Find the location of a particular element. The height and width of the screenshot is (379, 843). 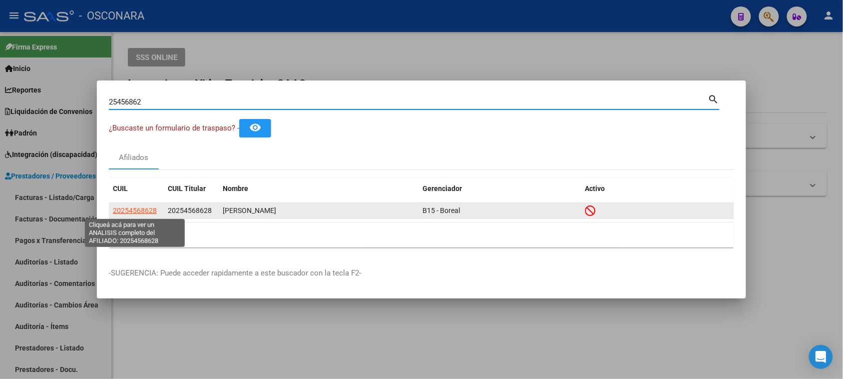

span: Activo is located at coordinates (596, 188).